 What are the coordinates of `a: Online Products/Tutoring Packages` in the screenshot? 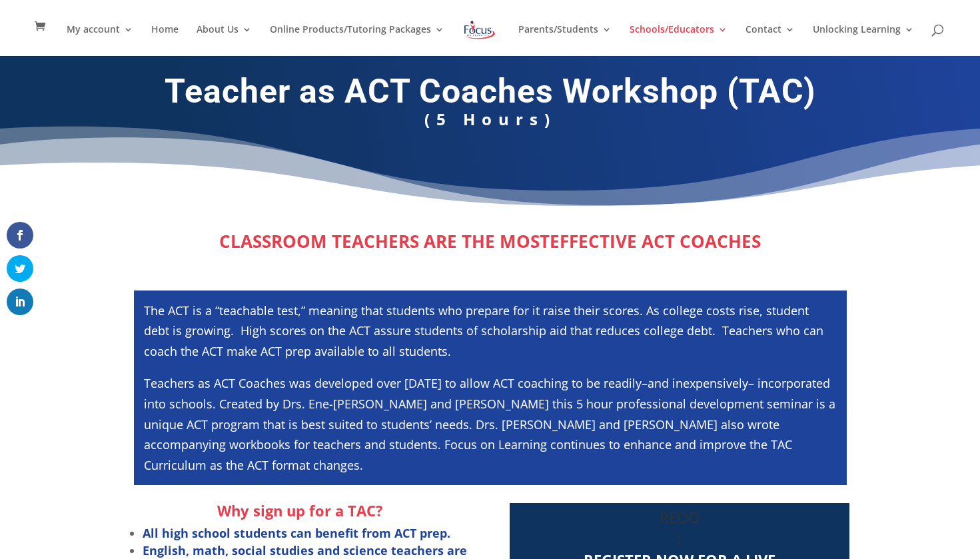 It's located at (357, 40).